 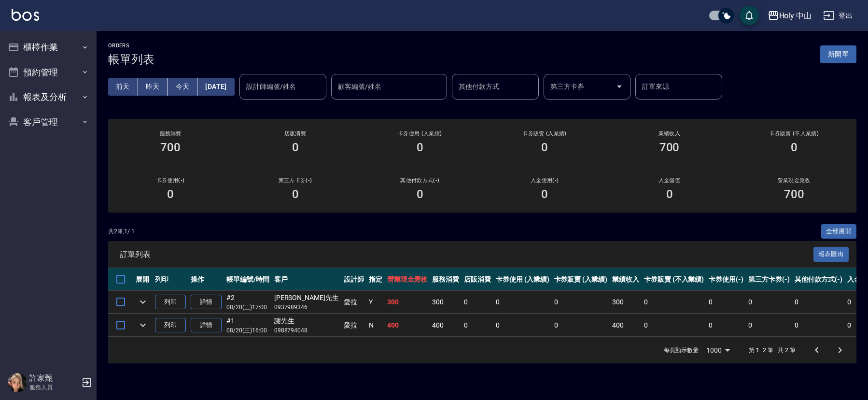 I want to click on p: 0988794048, so click(x=306, y=330).